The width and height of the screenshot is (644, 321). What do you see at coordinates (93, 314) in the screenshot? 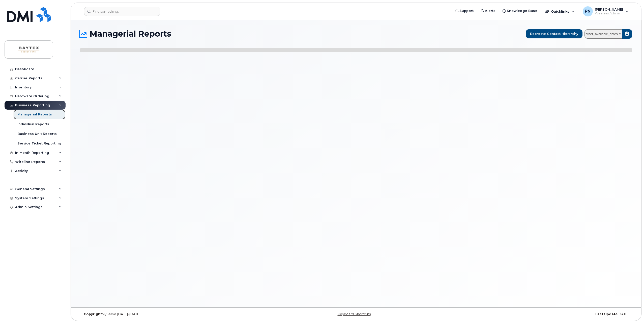
I see `strong: Copyright` at bounding box center [93, 314].